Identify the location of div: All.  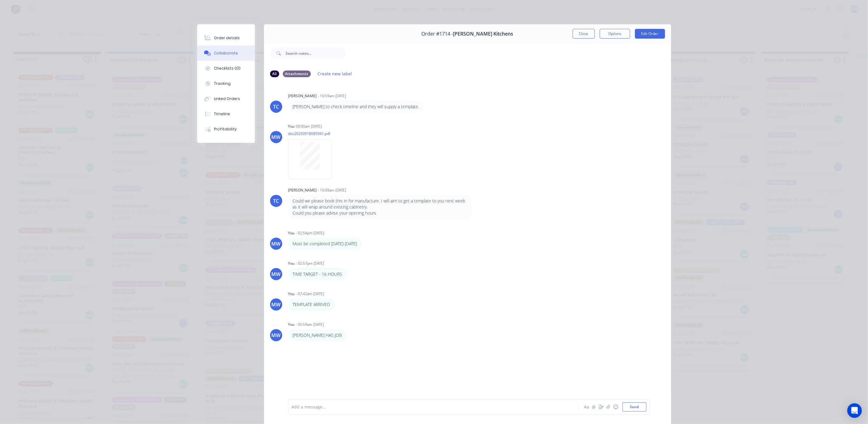
(274, 74).